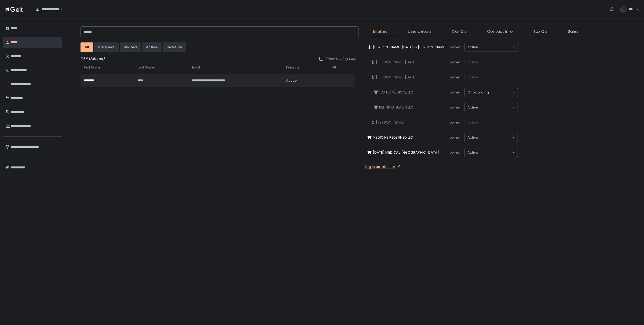  What do you see at coordinates (393, 107) in the screenshot?
I see `a: REFINING HEALTH LLC` at bounding box center [393, 107].